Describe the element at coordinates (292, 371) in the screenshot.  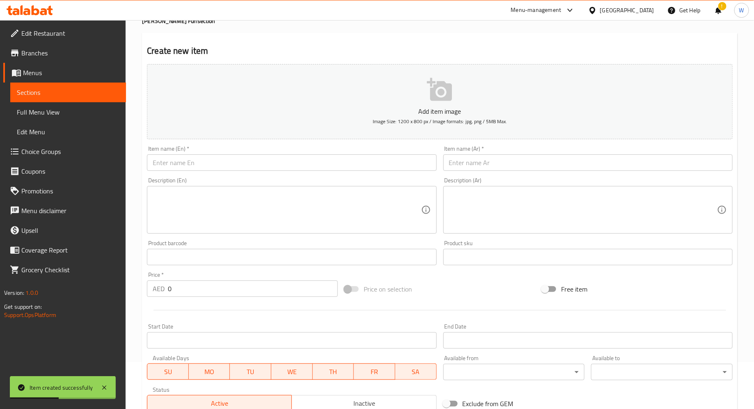
I see `button: WE` at that location.